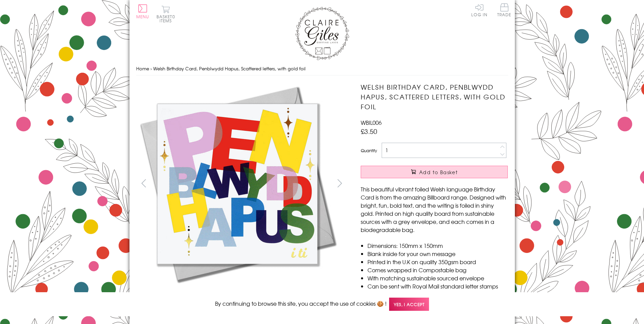  What do you see at coordinates (340, 183) in the screenshot?
I see `button: next` at bounding box center [340, 183].